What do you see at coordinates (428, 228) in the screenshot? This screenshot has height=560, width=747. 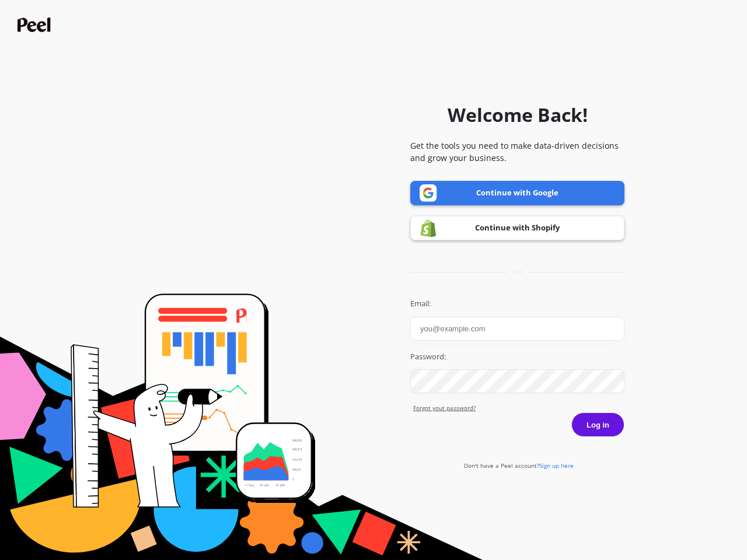 I see `img: Shopify logo` at bounding box center [428, 228].